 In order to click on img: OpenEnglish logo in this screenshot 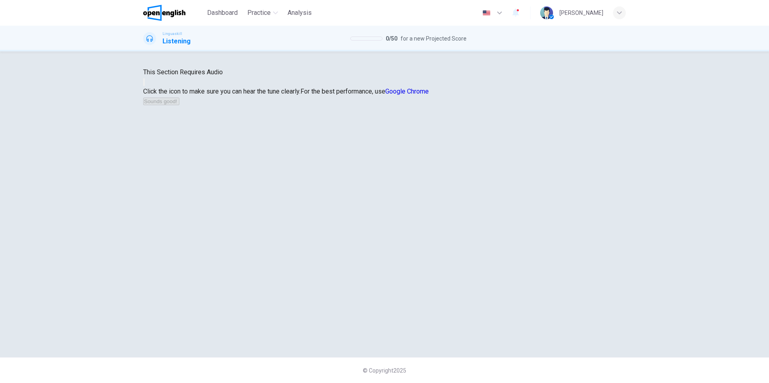, I will do `click(164, 13)`.